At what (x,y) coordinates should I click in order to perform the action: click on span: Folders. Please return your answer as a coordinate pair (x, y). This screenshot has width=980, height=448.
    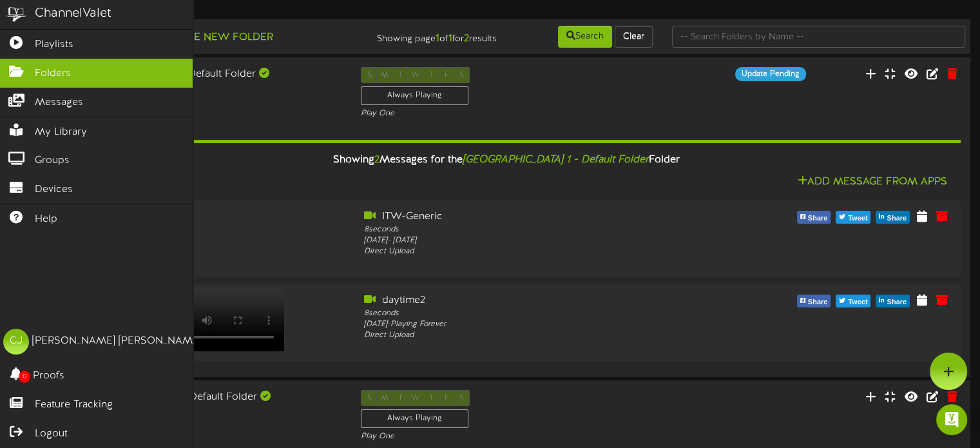
    Looking at the image, I should click on (53, 73).